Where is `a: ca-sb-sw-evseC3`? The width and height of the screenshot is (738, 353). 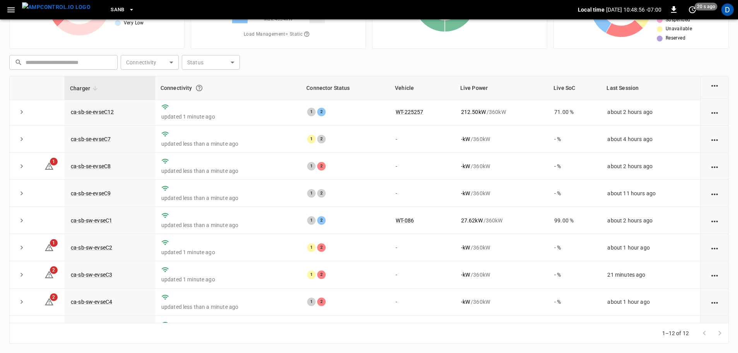
a: ca-sb-sw-evseC3 is located at coordinates (91, 274).